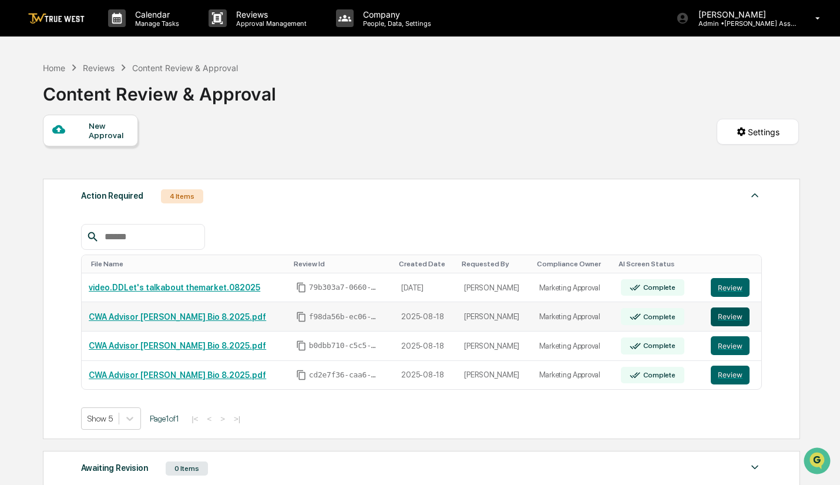 This screenshot has height=485, width=840. Describe the element at coordinates (108, 130) in the screenshot. I see `div: New Approval` at that location.